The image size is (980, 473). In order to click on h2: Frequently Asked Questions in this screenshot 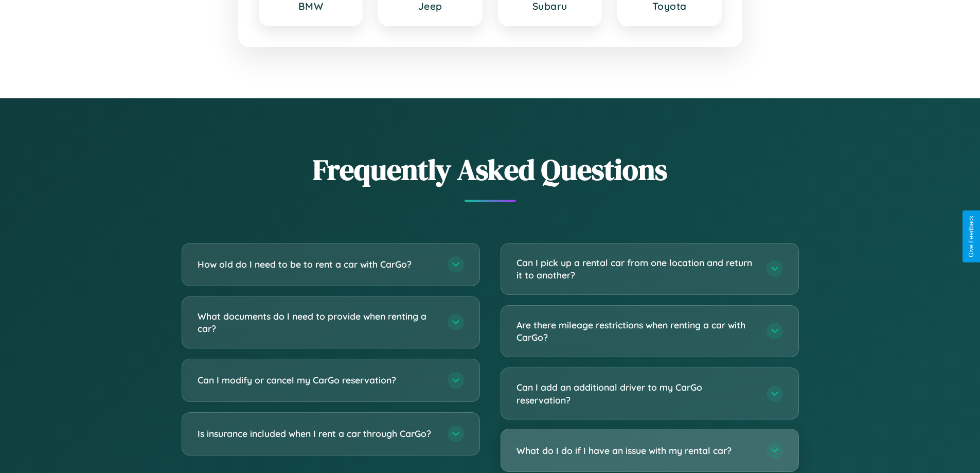, I will do `click(490, 169)`.